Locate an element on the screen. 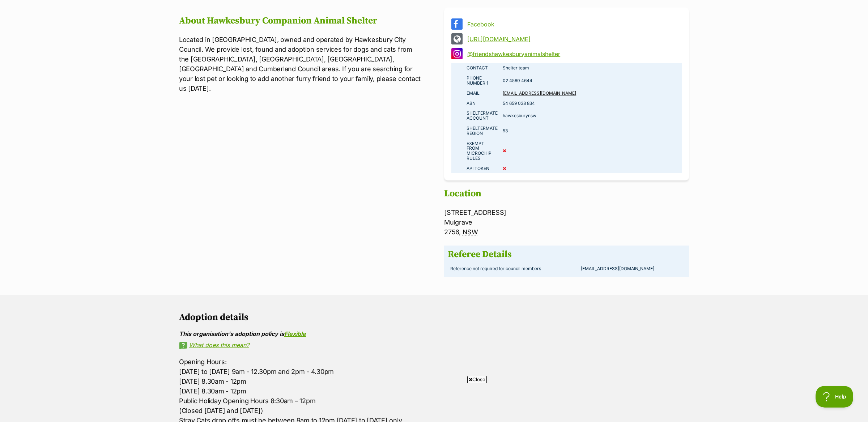 The image size is (868, 422). abbr: New South Wales is located at coordinates (470, 232).